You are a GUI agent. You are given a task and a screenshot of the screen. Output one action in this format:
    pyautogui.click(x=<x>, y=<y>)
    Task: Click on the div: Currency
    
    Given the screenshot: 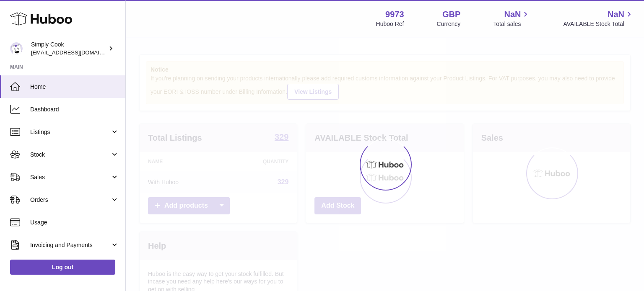 What is the action you would take?
    pyautogui.click(x=448, y=24)
    